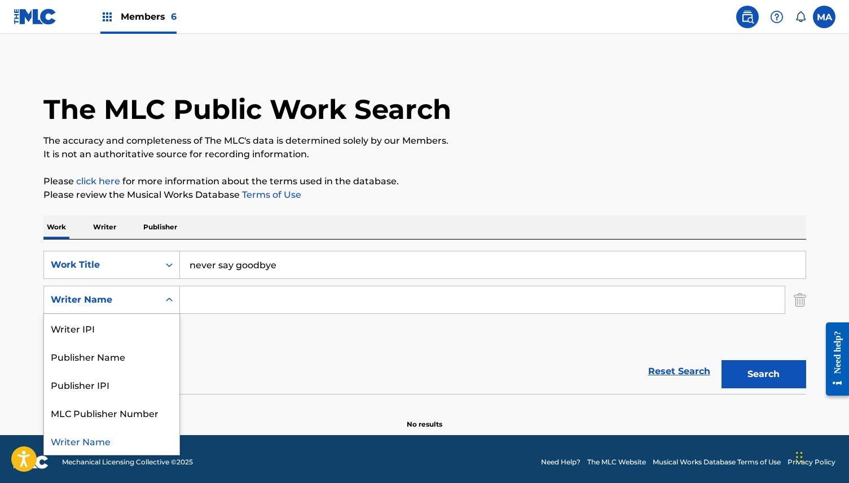 The height and width of the screenshot is (483, 849). What do you see at coordinates (104, 227) in the screenshot?
I see `p: Writer` at bounding box center [104, 227].